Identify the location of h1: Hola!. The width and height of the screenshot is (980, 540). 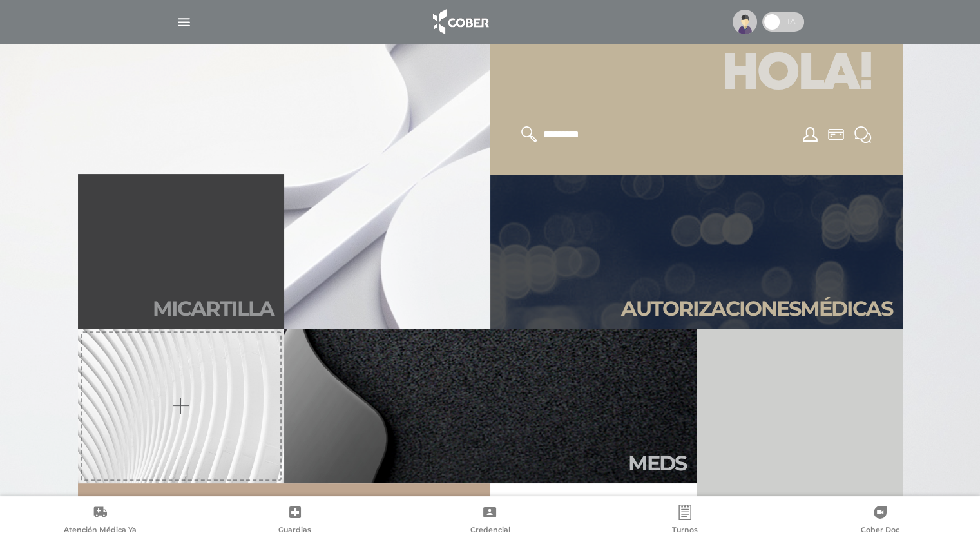
(696, 75).